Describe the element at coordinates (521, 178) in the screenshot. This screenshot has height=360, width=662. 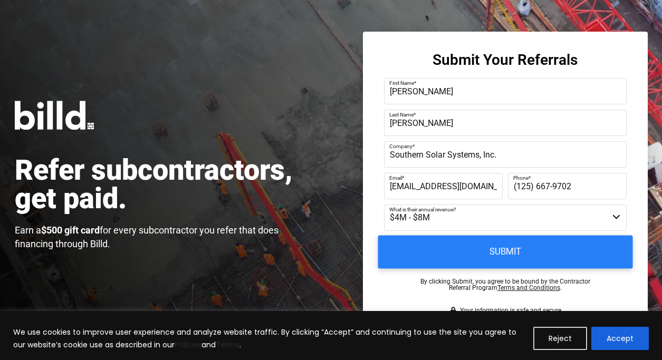
I see `span: Phone` at that location.